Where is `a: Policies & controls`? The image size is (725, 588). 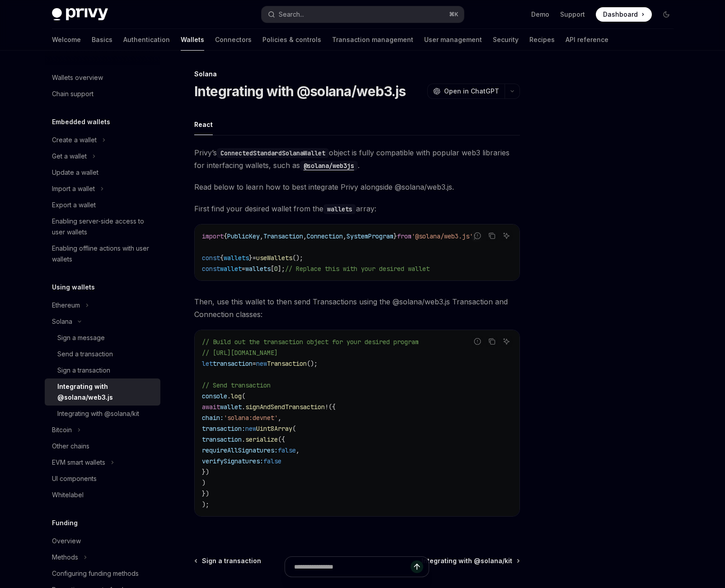 a: Policies & controls is located at coordinates (292, 40).